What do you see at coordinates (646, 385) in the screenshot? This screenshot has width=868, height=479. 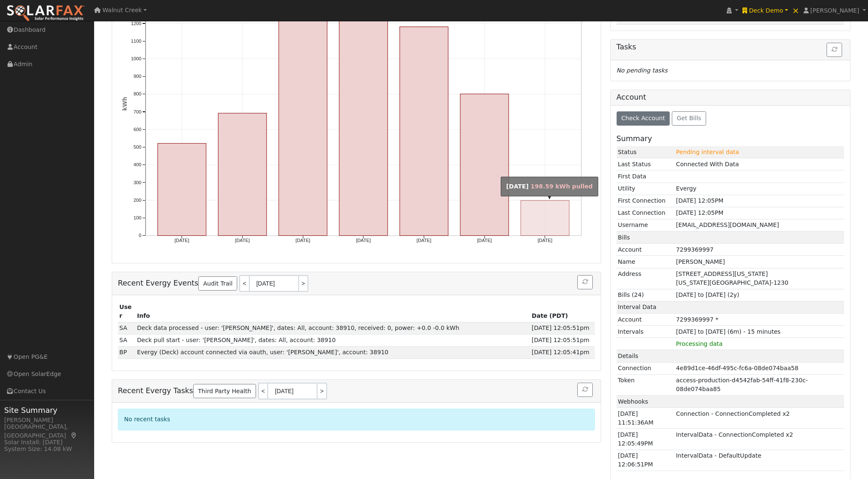 I see `td: Token` at bounding box center [646, 385].